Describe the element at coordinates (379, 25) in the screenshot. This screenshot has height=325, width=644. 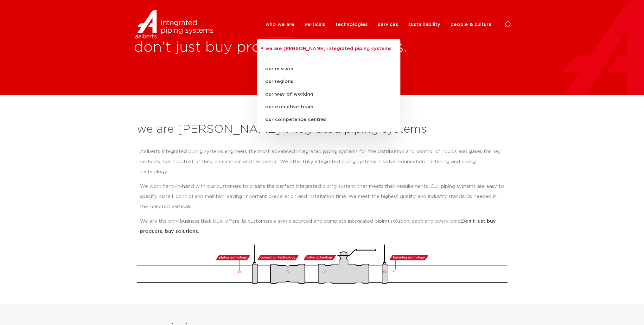
I see `nav: Menu` at that location.